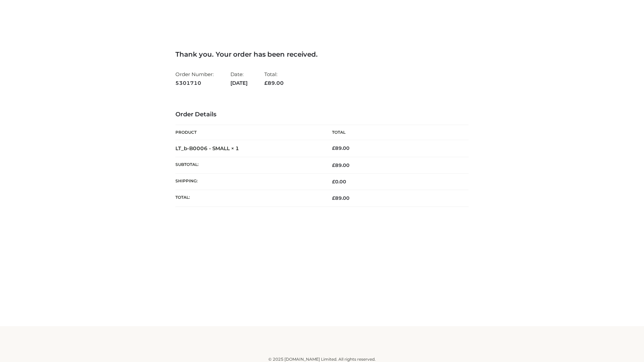 This screenshot has height=362, width=644. What do you see at coordinates (235, 148) in the screenshot?
I see `strong: × 1` at bounding box center [235, 148].